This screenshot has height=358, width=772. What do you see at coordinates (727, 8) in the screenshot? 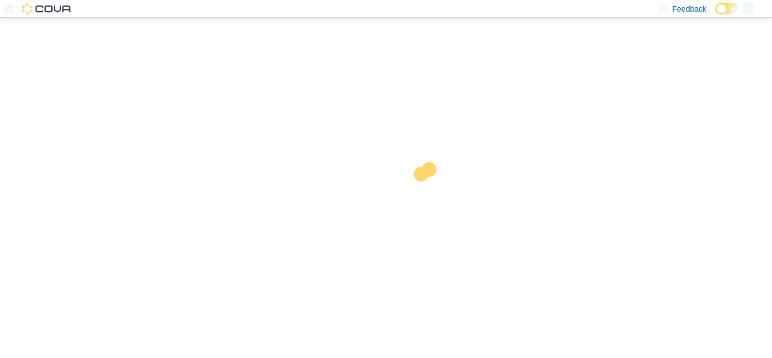
I see `input: Dark Mode` at bounding box center [727, 8].